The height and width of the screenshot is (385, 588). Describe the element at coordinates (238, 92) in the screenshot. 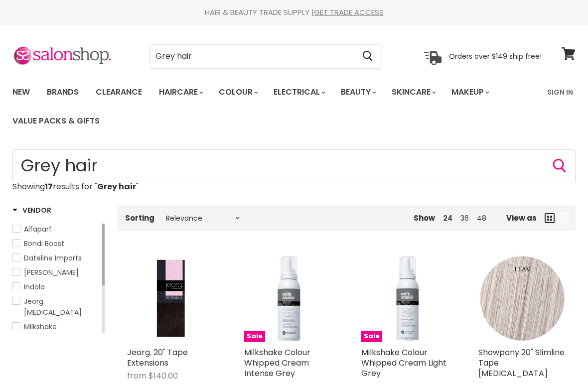

I see `a: Colour` at that location.